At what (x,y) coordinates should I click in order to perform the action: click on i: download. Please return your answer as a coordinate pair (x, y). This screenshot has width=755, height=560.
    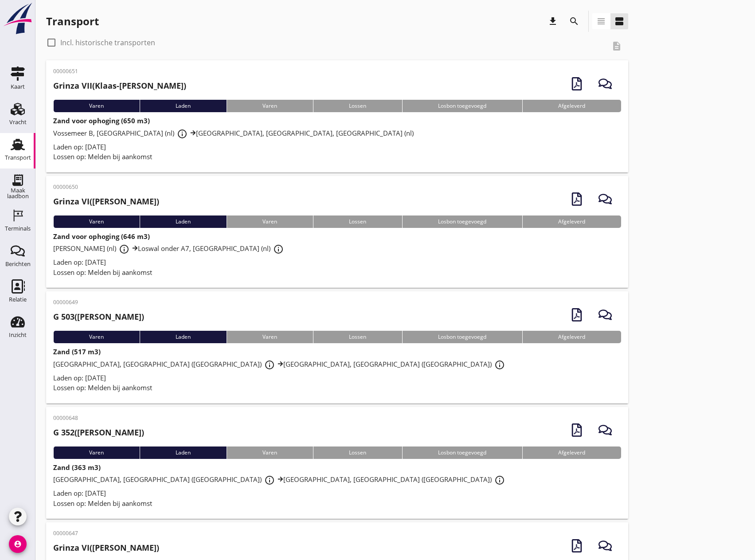
    Looking at the image, I should click on (553, 21).